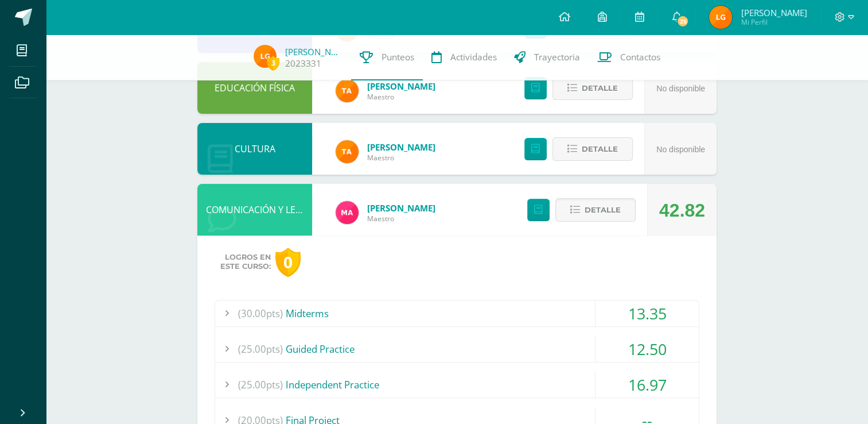  What do you see at coordinates (255, 149) in the screenshot?
I see `div: CULTURA` at bounding box center [255, 149].